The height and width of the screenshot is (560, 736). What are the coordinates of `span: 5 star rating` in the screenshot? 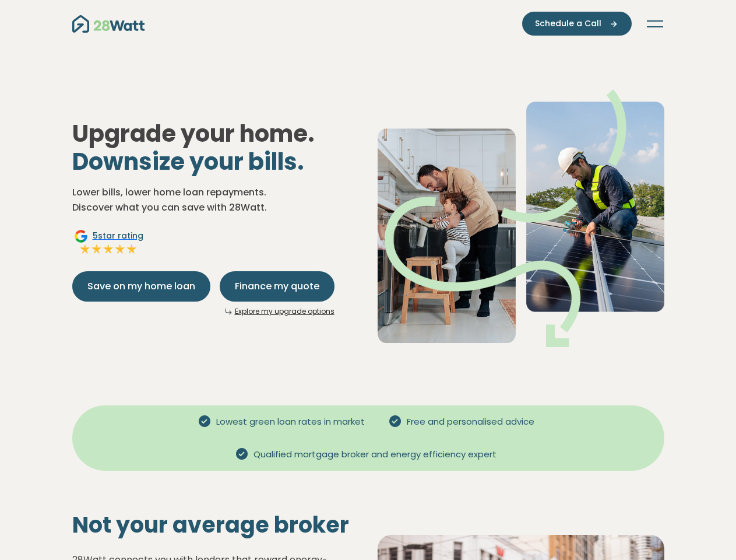 It's located at (118, 235).